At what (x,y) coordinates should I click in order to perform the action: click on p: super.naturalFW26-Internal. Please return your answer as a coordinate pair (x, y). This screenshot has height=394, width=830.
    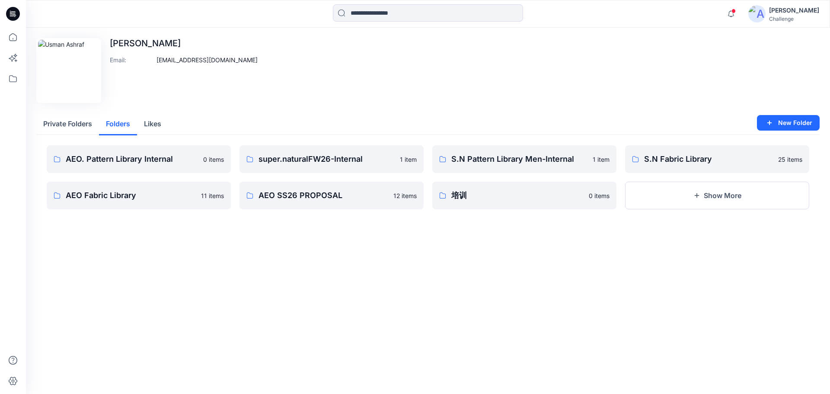
    Looking at the image, I should click on (327, 159).